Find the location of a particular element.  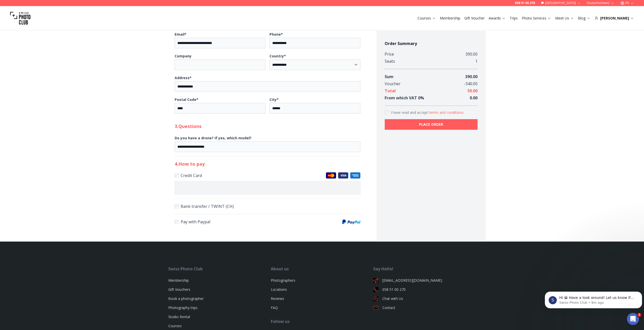

b: Do you have a drone? If yes, which model? is located at coordinates (213, 138).